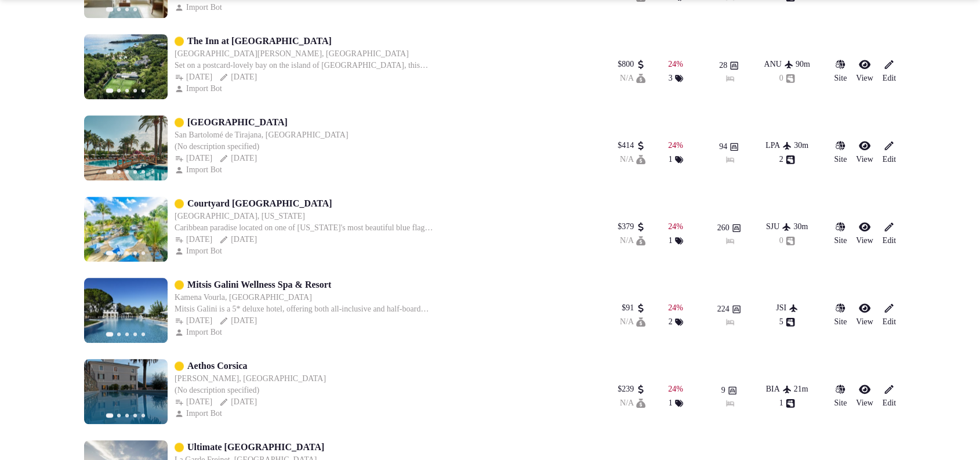 This screenshot has height=460, width=980. What do you see at coordinates (723, 390) in the screenshot?
I see `span: 9` at bounding box center [723, 390].